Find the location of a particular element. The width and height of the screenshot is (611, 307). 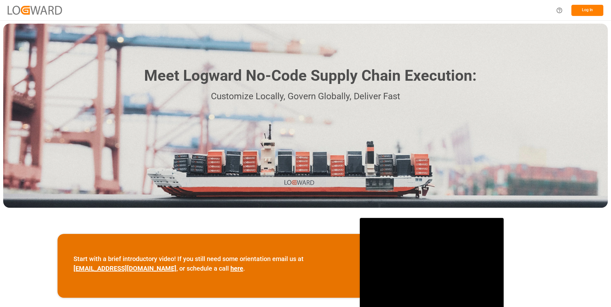

p: Start with a brief introductory video! If you still need some orientation email us at , or schedu... is located at coordinates (209, 264).